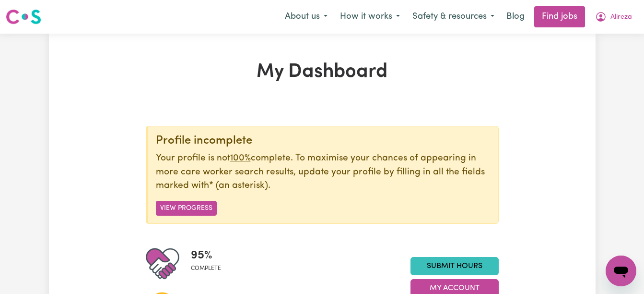 This screenshot has width=644, height=294. I want to click on span: an asterisk, so click(238, 186).